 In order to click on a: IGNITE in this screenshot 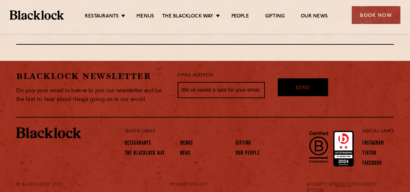, I will do `click(343, 185)`.